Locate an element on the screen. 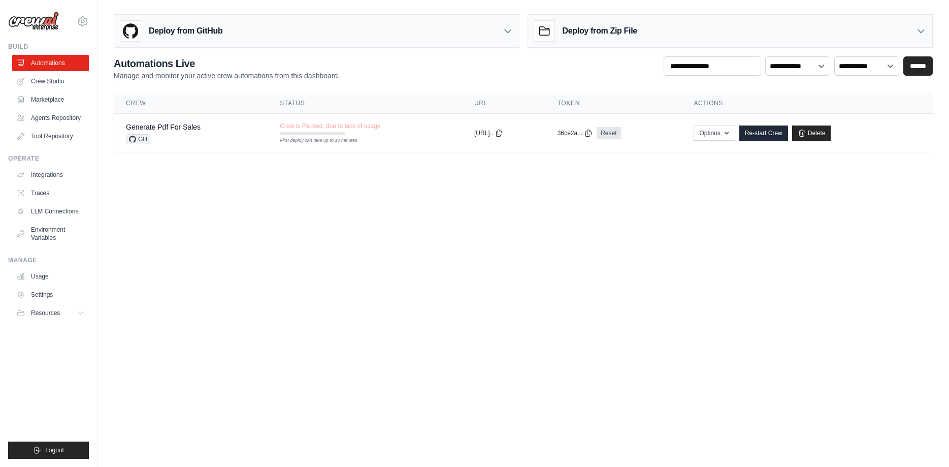 The width and height of the screenshot is (949, 467). div: Manage is located at coordinates (48, 260).